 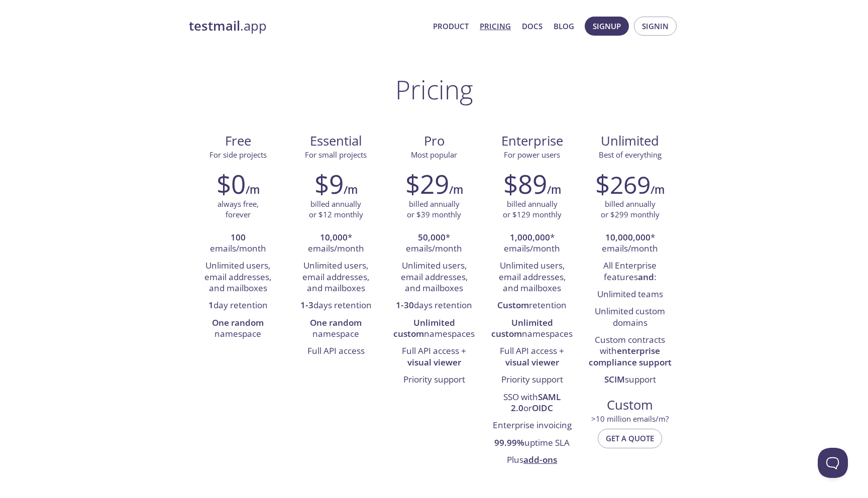 I want to click on span: Unlimited, so click(x=629, y=141).